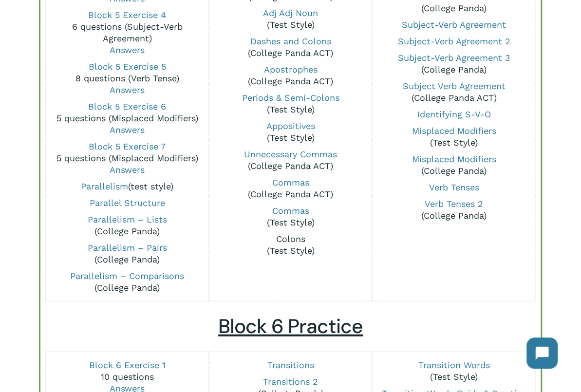  I want to click on a: Periods & Semi-Colons, so click(290, 98).